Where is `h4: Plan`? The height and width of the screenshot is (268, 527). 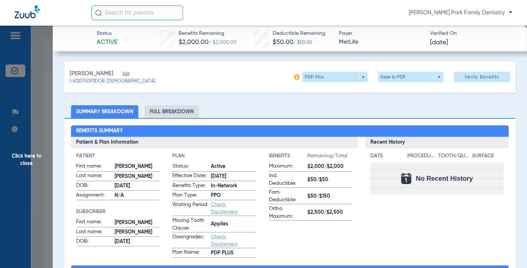 h4: Plan is located at coordinates (214, 156).